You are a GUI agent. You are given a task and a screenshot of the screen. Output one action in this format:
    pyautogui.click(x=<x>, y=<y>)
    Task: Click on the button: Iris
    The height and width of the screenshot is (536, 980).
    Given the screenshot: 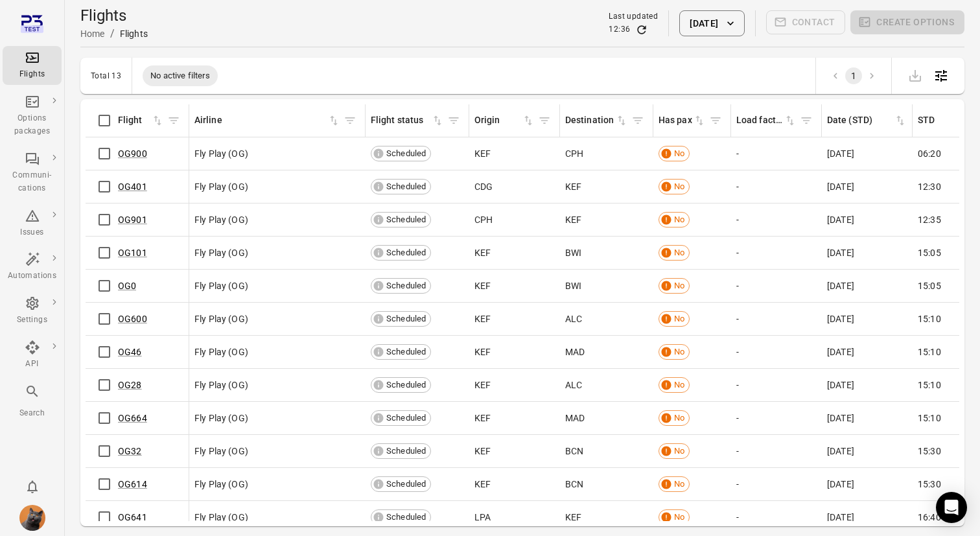 What is the action you would take?
    pyautogui.click(x=33, y=518)
    